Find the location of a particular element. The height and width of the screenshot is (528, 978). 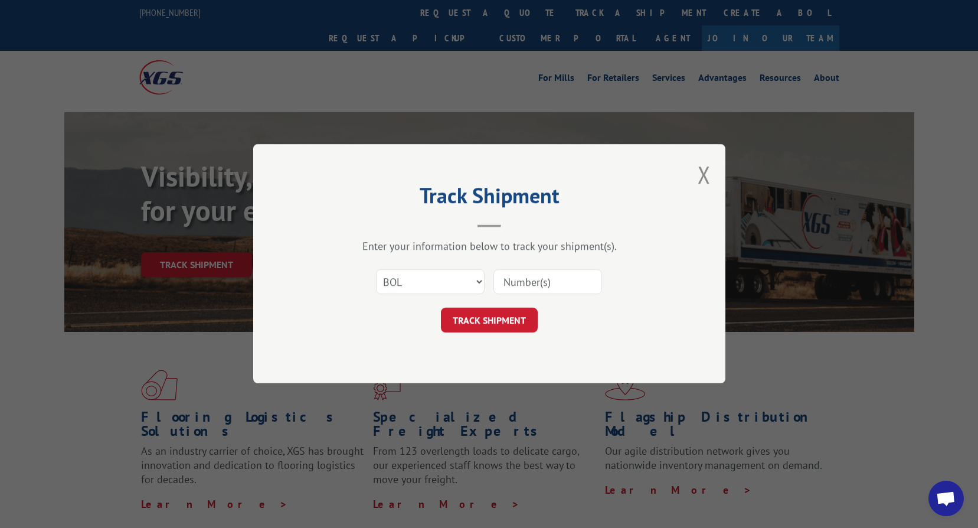

input: Number(s) is located at coordinates (548, 282).